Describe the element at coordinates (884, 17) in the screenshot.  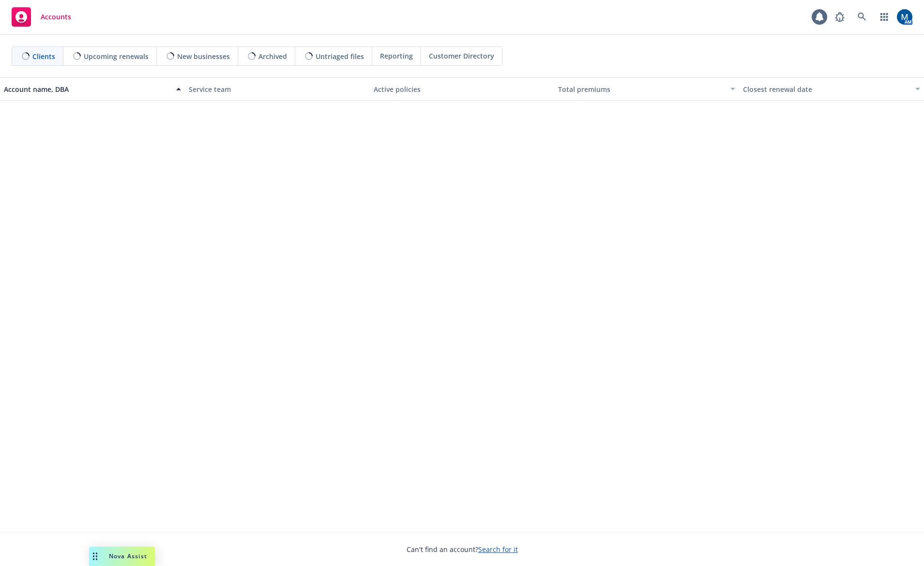
I see `a: Switch app` at that location.